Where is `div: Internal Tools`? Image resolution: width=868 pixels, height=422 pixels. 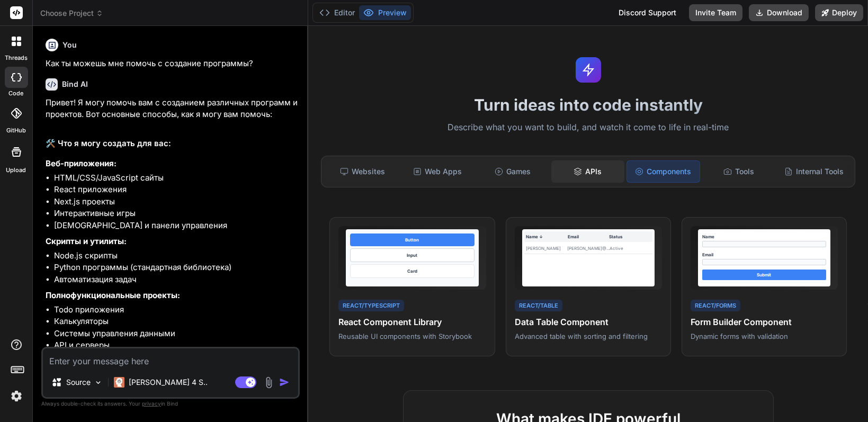
div: Internal Tools is located at coordinates (814, 171).